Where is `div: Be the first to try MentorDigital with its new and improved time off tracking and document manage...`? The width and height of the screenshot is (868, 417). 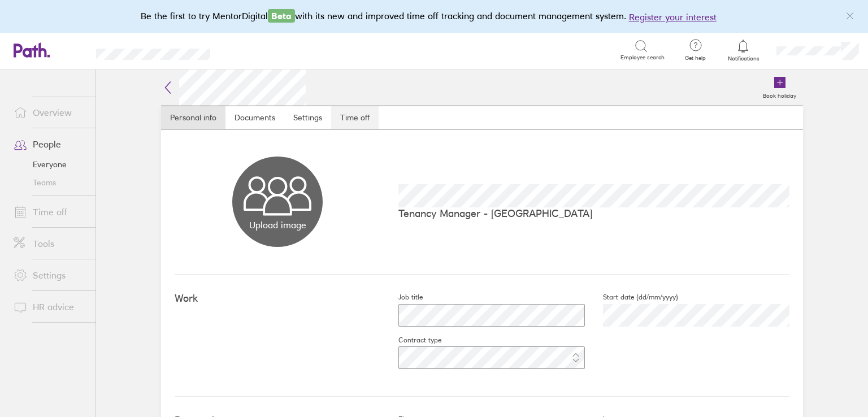 div: Be the first to try MentorDigital with its new and improved time off tracking and document manage... is located at coordinates (434, 17).